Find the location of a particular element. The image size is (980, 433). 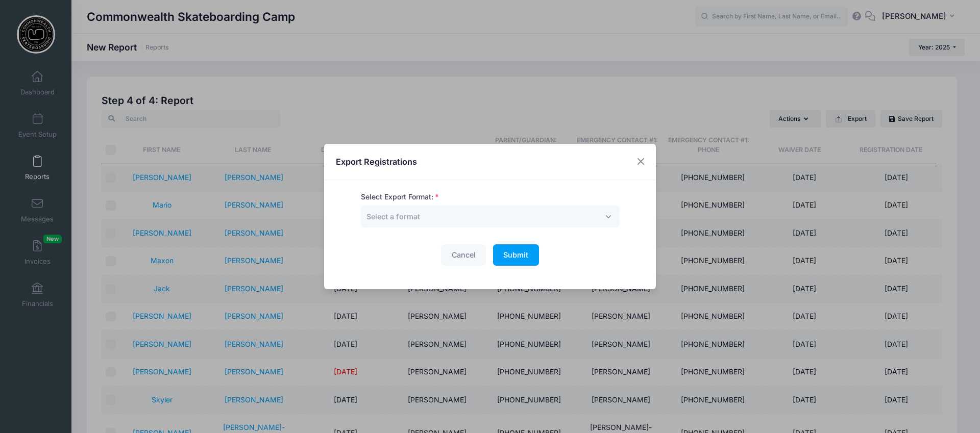

button: Submit is located at coordinates (516, 255).